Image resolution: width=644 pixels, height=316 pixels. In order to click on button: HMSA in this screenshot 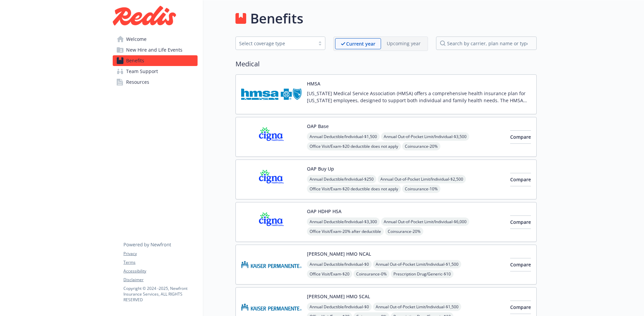, I will do `click(314, 83)`.